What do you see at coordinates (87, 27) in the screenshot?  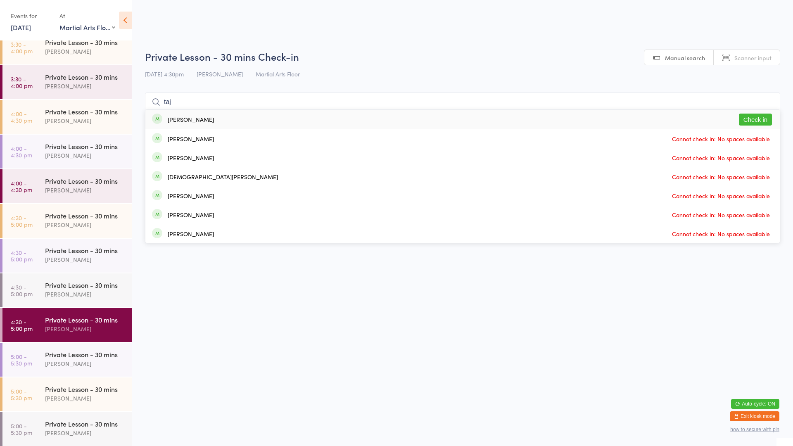 I see `div: Martial Arts Floor` at bounding box center [87, 27].